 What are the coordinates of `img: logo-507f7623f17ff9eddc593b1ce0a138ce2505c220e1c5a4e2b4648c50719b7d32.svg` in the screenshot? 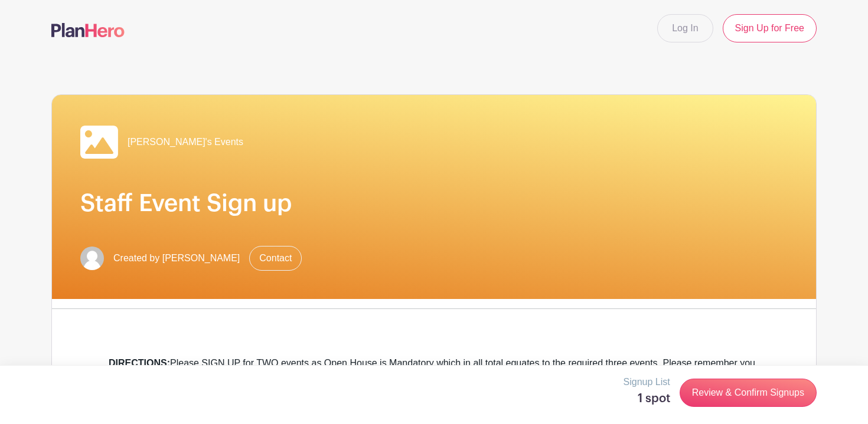 It's located at (88, 30).